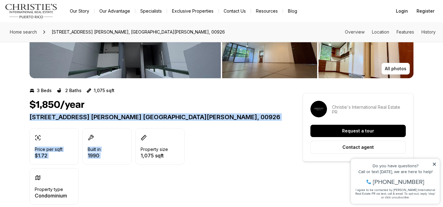 This screenshot has width=443, height=207. What do you see at coordinates (358, 131) in the screenshot?
I see `p: Request a tour` at bounding box center [358, 131].